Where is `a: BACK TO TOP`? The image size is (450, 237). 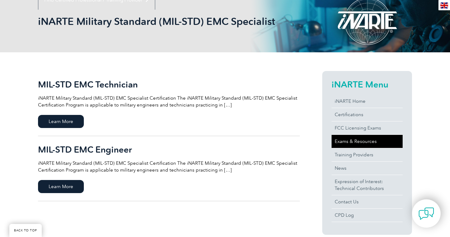 a: BACK TO TOP is located at coordinates (26, 231).